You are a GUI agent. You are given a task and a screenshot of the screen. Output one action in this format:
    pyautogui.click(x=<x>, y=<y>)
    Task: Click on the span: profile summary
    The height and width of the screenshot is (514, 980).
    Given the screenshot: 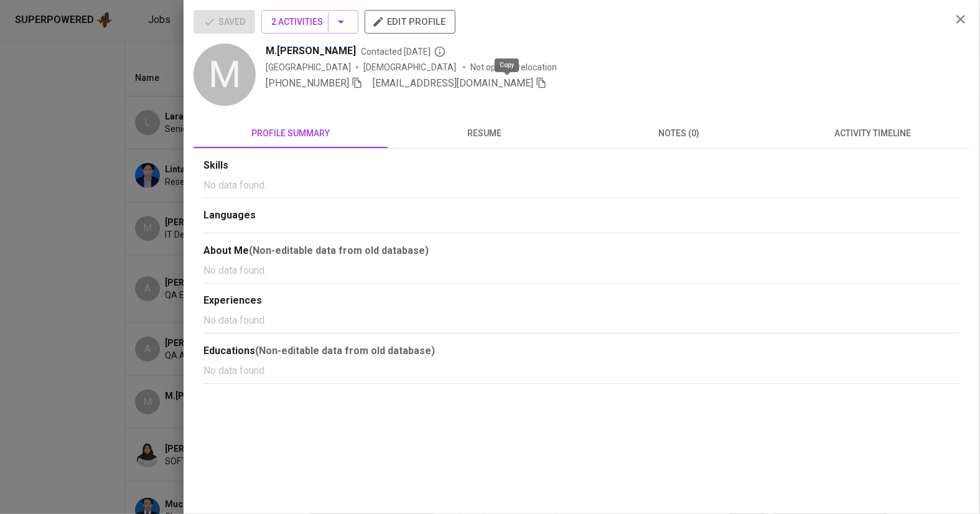 What is the action you would take?
    pyautogui.click(x=291, y=133)
    